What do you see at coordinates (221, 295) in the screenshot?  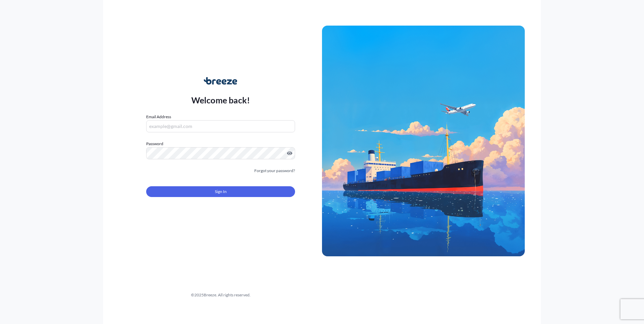 I see `div: © 2025 Breeze. All rights reserved.` at bounding box center [221, 295].